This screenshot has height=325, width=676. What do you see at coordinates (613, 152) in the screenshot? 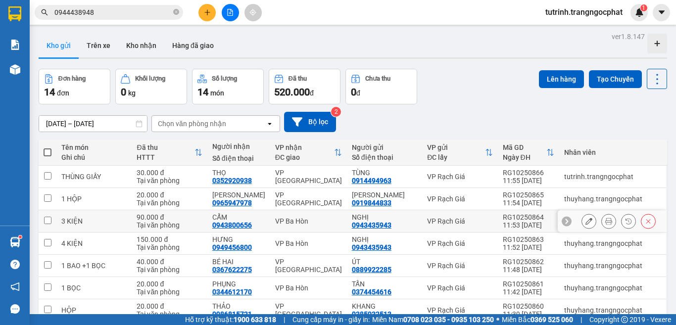
I see `div: Nhân viên` at bounding box center [613, 152].